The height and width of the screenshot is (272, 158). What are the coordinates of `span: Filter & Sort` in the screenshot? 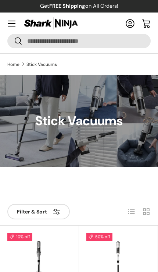 It's located at (32, 212).